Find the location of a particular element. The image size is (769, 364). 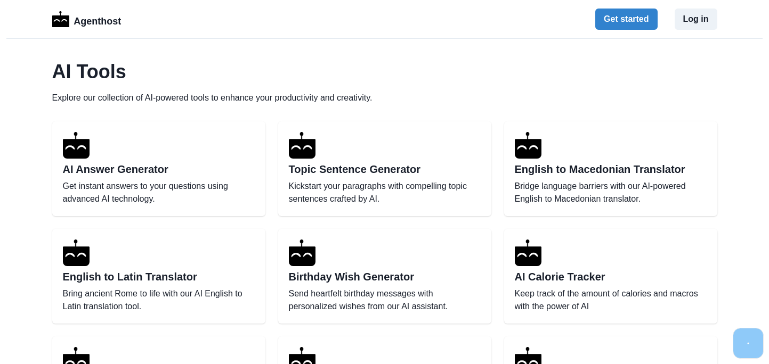

p: Send heartfelt birthday messages with personalized wishes from our AI assistant. is located at coordinates (385, 301).